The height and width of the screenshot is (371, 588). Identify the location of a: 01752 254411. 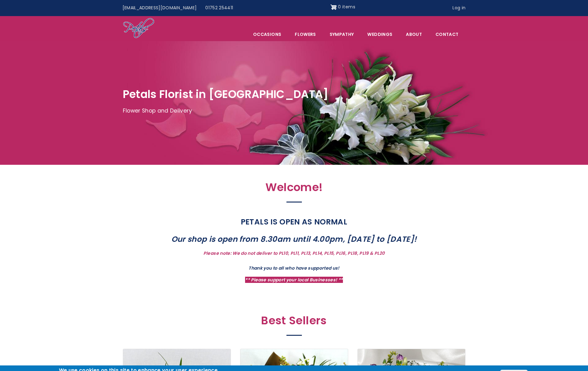
(219, 8).